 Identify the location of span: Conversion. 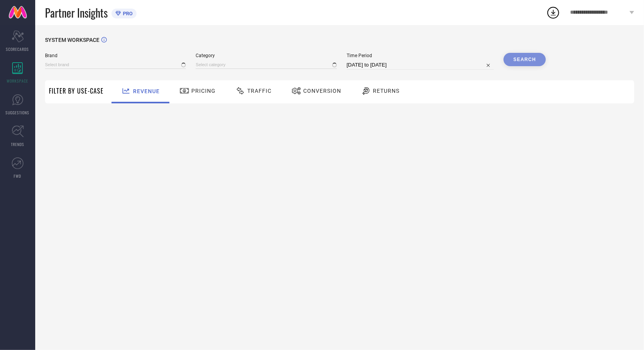
(322, 91).